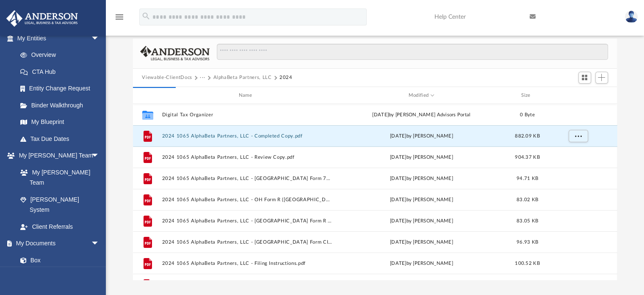  Describe the element at coordinates (59, 38) in the screenshot. I see `a: My Entitiesarrow_drop_down` at that location.